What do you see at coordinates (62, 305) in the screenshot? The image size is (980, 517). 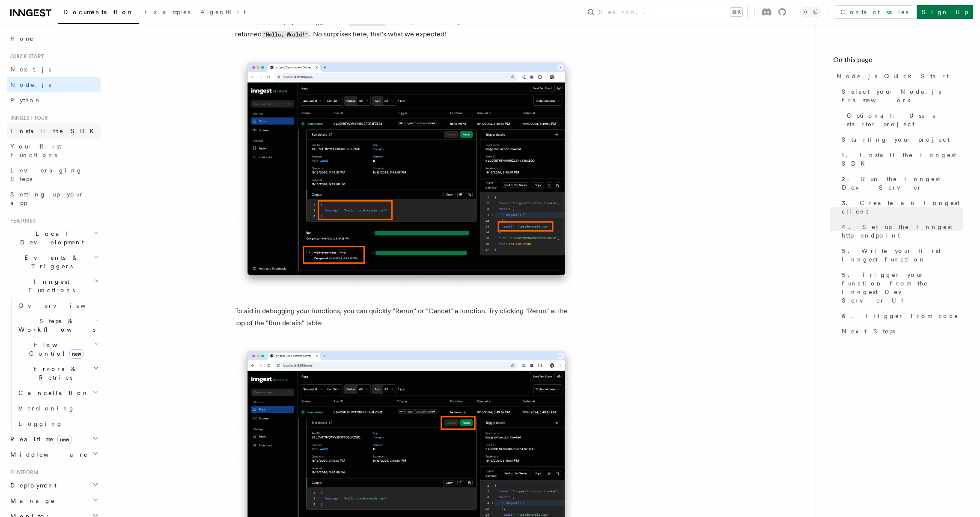 I see `span: Overview` at bounding box center [62, 305].